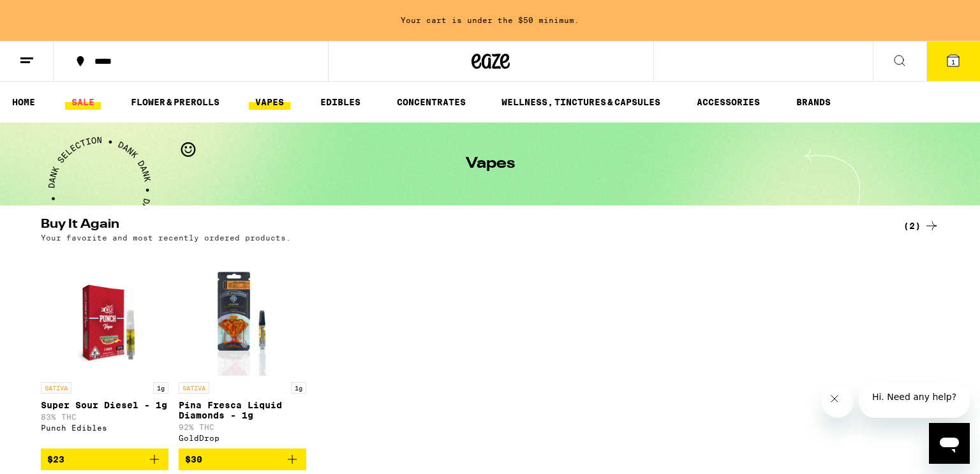 The height and width of the screenshot is (474, 980). I want to click on h1: Vapes, so click(490, 164).